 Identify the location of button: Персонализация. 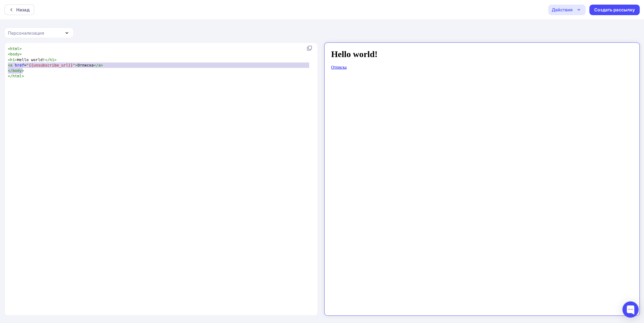
(39, 33).